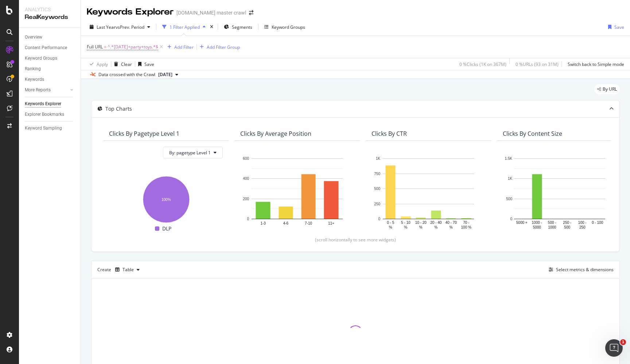 This screenshot has width=630, height=364. Describe the element at coordinates (50, 69) in the screenshot. I see `a: Ranking` at that location.